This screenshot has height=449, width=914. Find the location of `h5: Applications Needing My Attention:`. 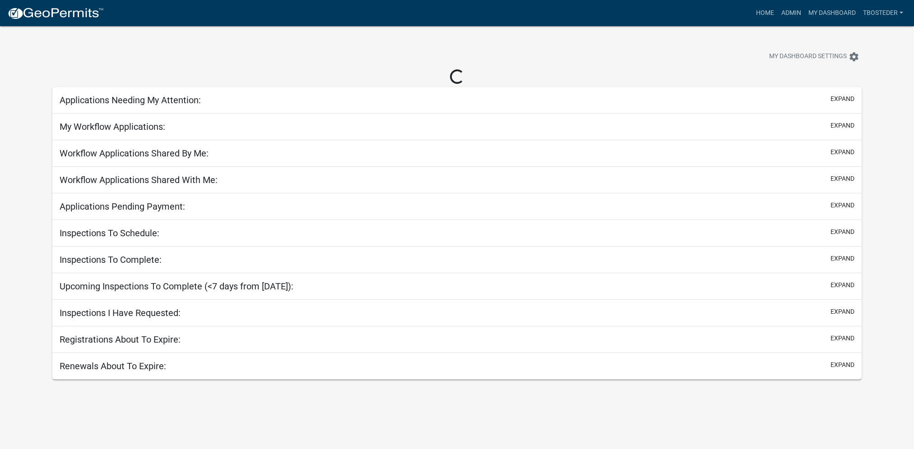

h5: Applications Needing My Attention: is located at coordinates (130, 100).